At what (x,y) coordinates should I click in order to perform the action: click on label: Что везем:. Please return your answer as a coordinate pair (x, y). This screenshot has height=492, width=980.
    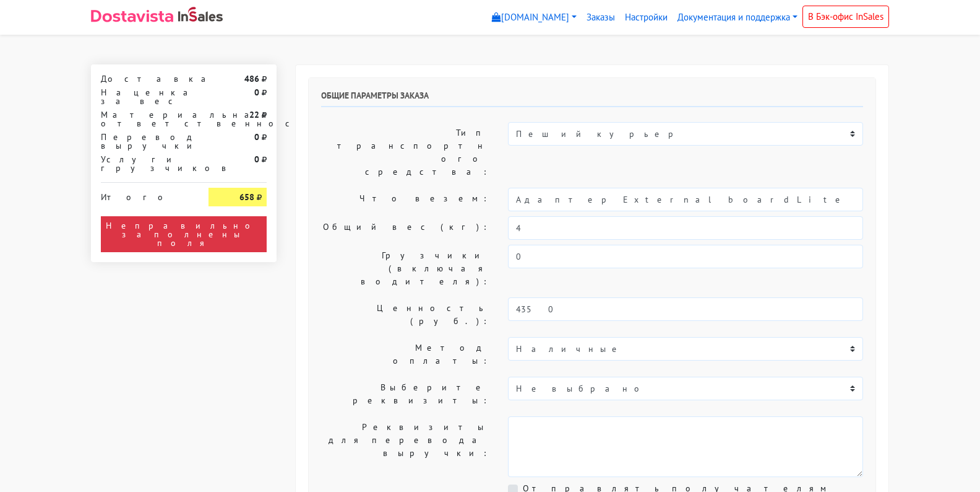
    Looking at the image, I should click on (406, 199).